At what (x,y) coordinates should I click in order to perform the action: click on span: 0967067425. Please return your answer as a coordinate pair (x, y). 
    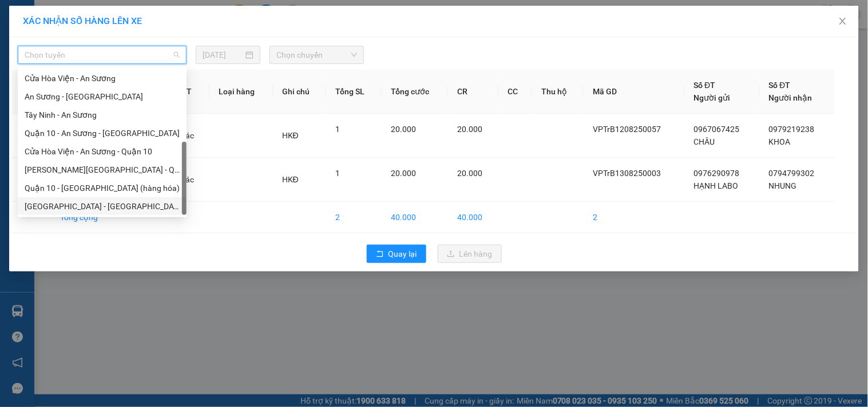
    Looking at the image, I should click on (718, 130).